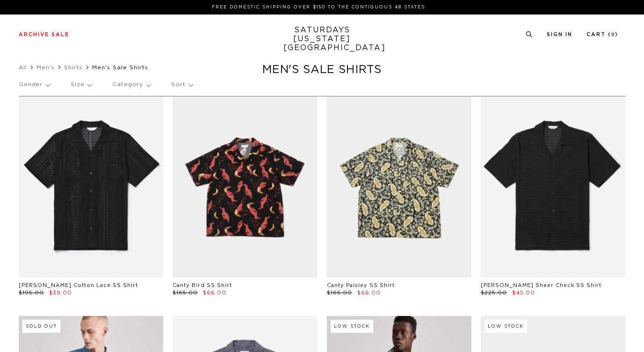 Image resolution: width=644 pixels, height=352 pixels. Describe the element at coordinates (61, 292) in the screenshot. I see `span: $39.00` at that location.